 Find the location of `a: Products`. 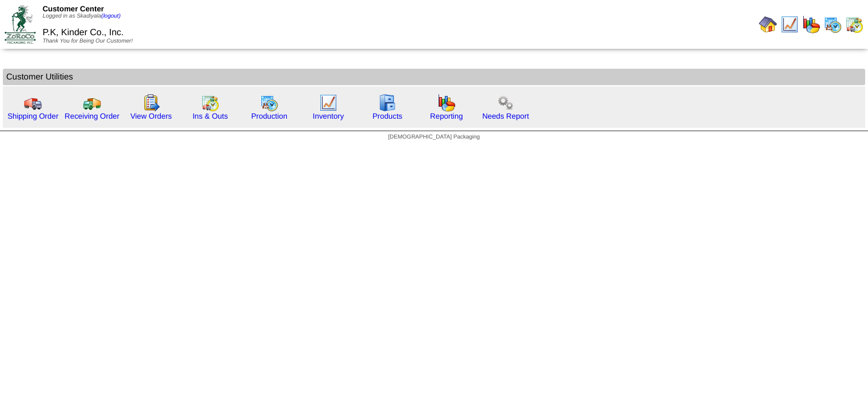

a: Products is located at coordinates (388, 116).